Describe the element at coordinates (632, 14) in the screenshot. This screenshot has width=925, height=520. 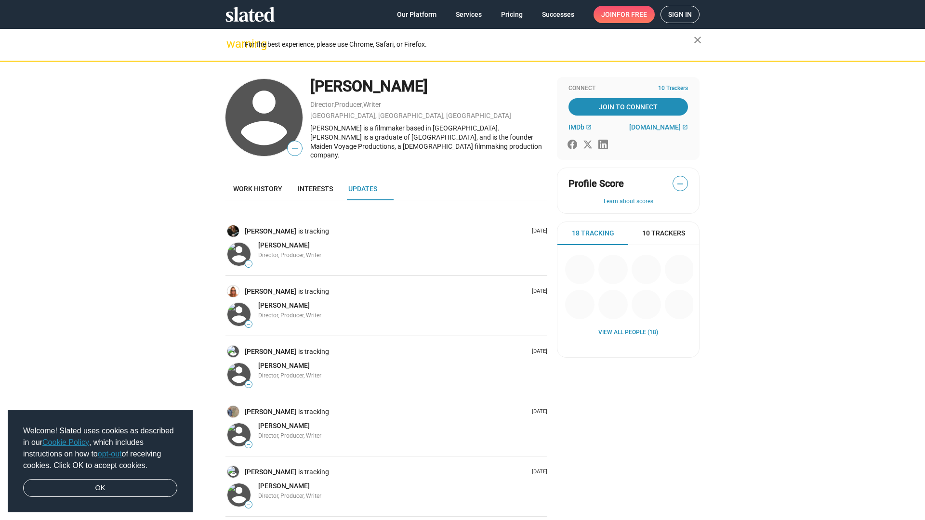
I see `span: for free` at that location.